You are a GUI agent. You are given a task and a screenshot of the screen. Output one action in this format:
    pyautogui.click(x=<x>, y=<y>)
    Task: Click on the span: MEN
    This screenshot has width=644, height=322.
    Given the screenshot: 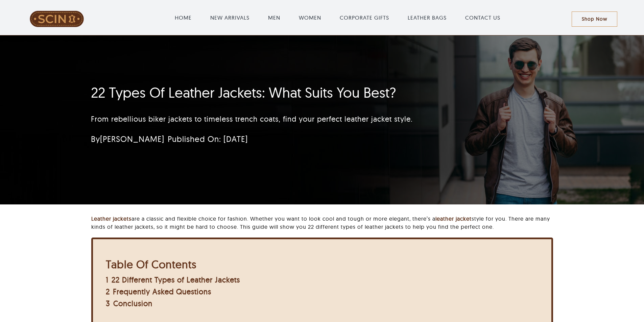 What is the action you would take?
    pyautogui.click(x=274, y=17)
    